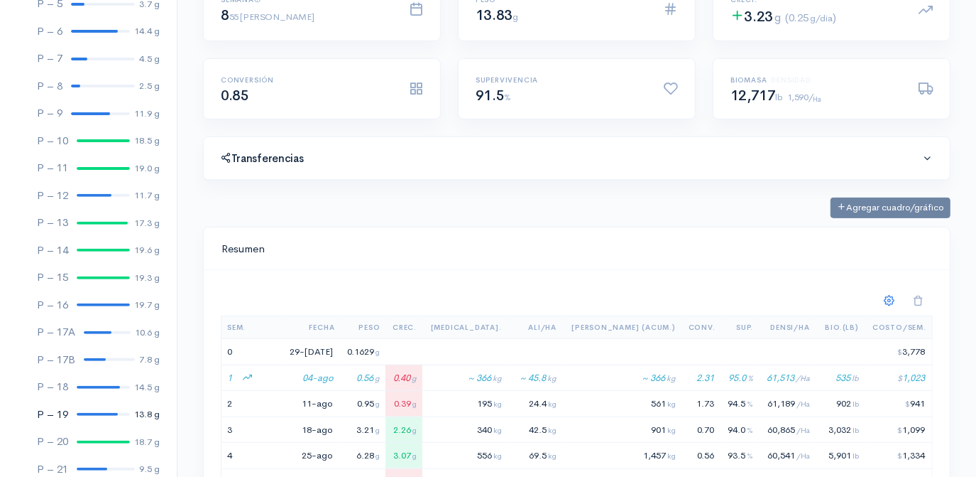 The height and width of the screenshot is (477, 976). Describe the element at coordinates (147, 414) in the screenshot. I see `div: 13.8 g` at that location.